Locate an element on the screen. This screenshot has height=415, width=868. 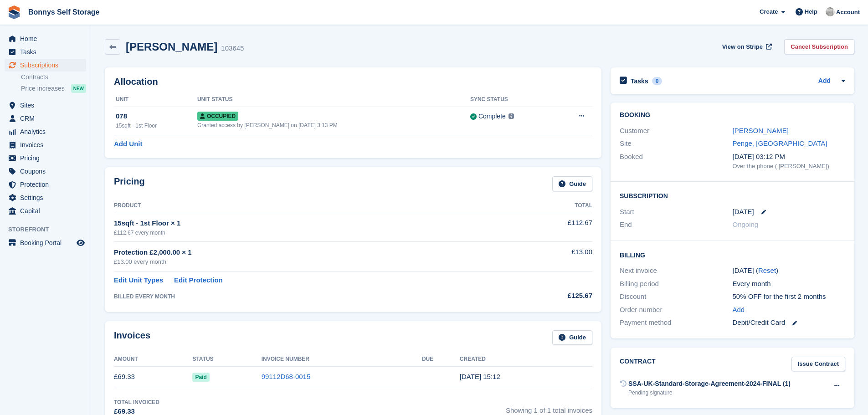
span: Booking Portal is located at coordinates (47, 243).